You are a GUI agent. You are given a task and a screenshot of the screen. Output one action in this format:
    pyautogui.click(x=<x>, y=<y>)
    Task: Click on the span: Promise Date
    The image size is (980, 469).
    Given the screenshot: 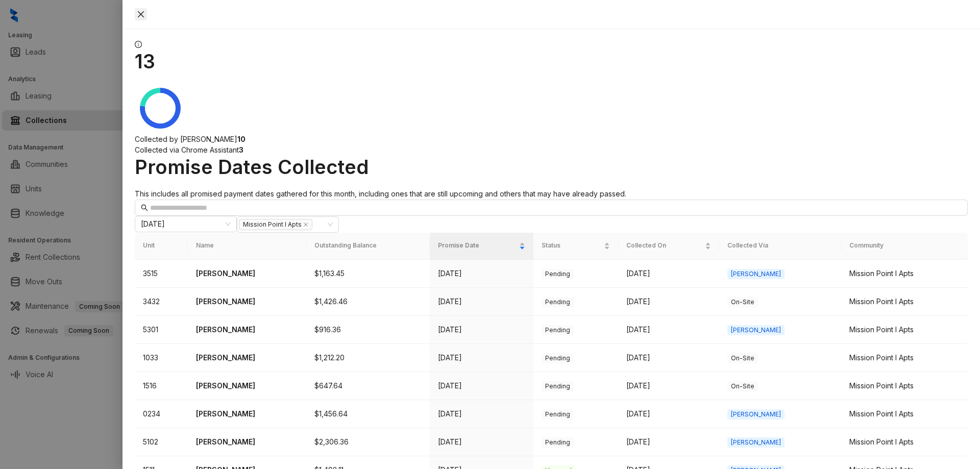 What is the action you would take?
    pyautogui.click(x=477, y=246)
    